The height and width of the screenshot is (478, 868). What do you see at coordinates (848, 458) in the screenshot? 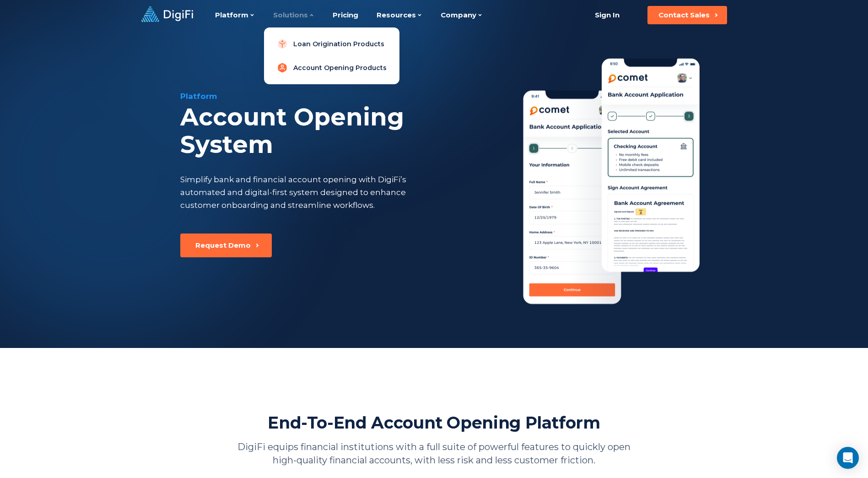
I see `div: Open Intercom Messenger` at bounding box center [848, 458].